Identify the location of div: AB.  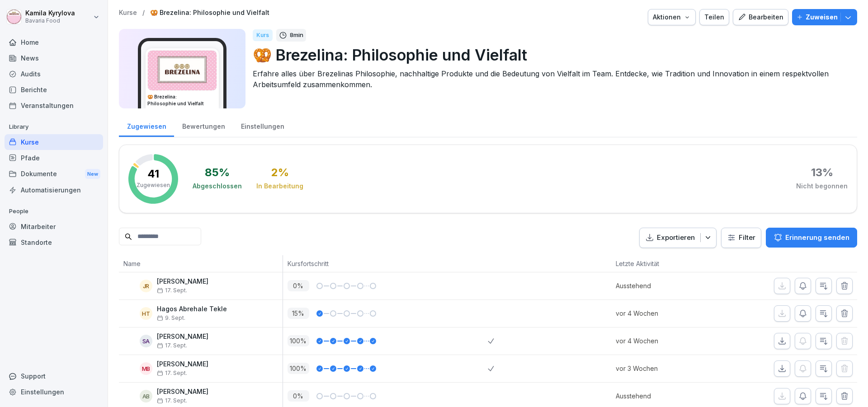
(146, 396).